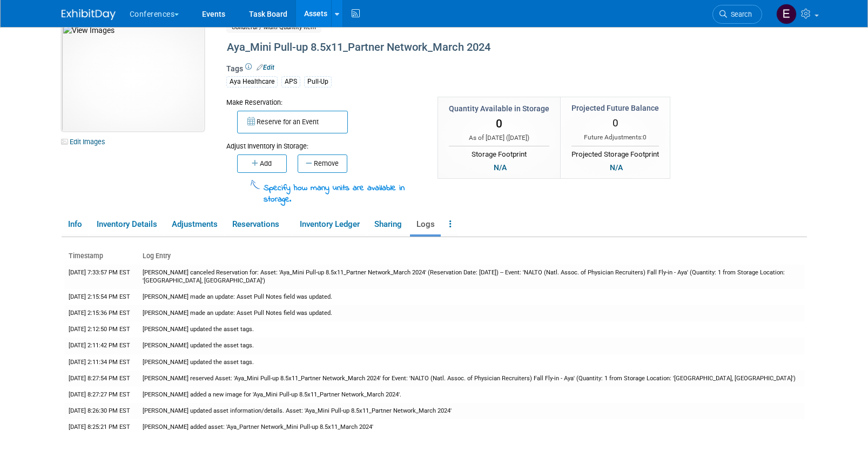 The image size is (868, 471). Describe the element at coordinates (470, 47) in the screenshot. I see `div: Aya_Mini Pull-up 8.5x11_Partner Network_March 2024` at that location.